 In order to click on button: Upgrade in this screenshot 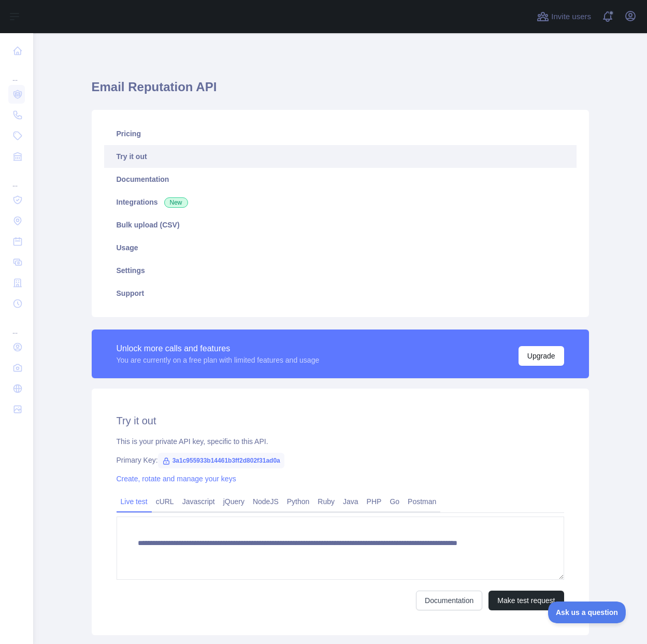, I will do `click(541, 356)`.